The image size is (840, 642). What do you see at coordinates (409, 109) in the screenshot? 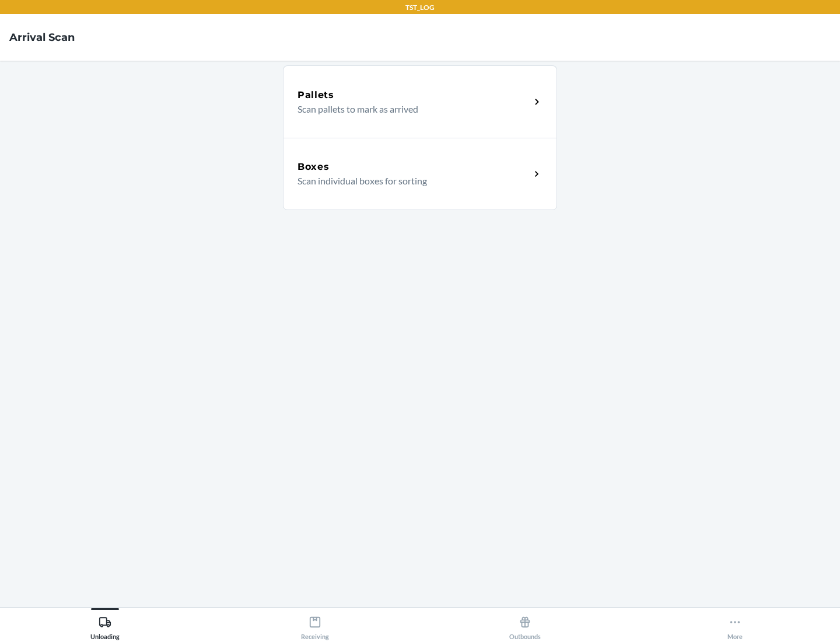
I see `p: Scan pallets to mark as arrived` at bounding box center [409, 109].